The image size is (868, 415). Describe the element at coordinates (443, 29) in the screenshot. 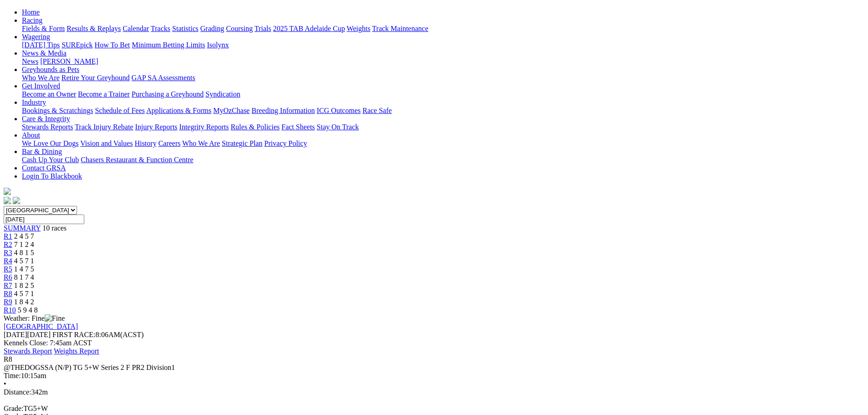

I see `div: Racing` at that location.